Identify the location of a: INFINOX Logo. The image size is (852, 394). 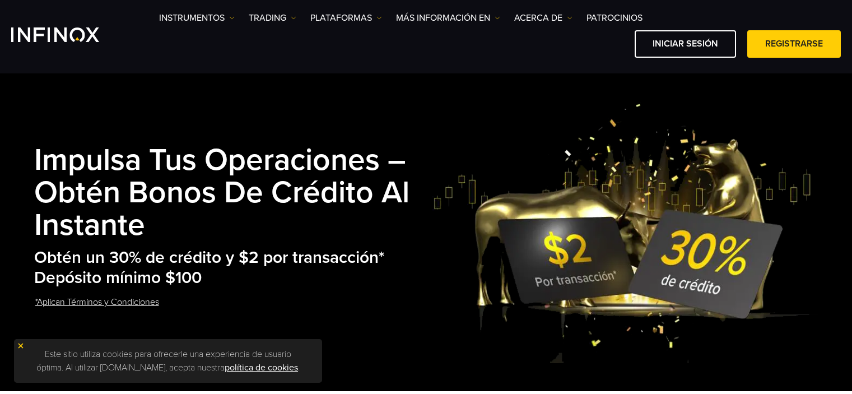
(68, 35).